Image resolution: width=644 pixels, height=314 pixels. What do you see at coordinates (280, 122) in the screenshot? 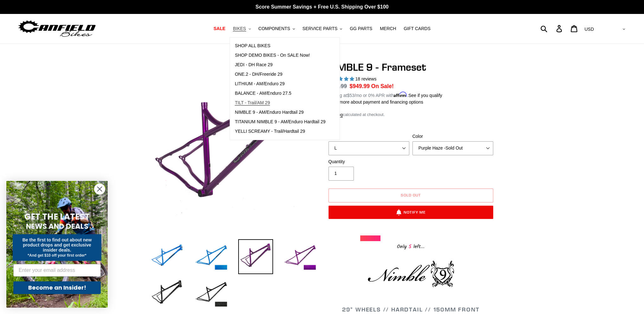
I see `span: TITANIUM NIMBLE 9 - AM/Enduro Hardtail 29` at bounding box center [280, 122].